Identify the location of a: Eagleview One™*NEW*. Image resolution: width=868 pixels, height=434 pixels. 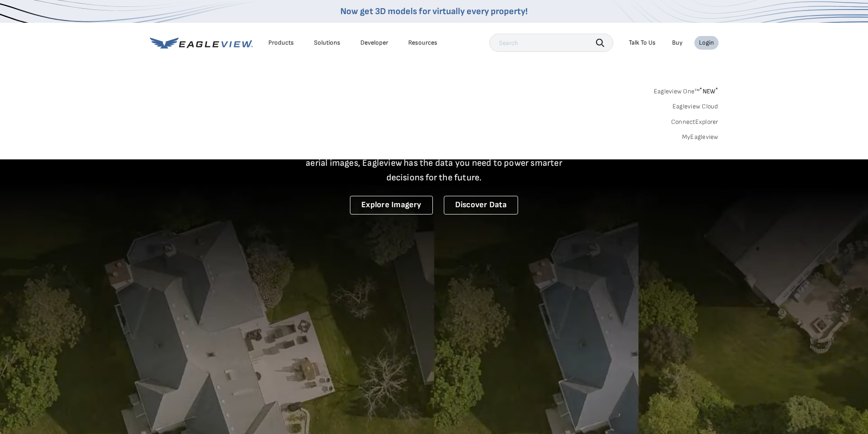
(687, 90).